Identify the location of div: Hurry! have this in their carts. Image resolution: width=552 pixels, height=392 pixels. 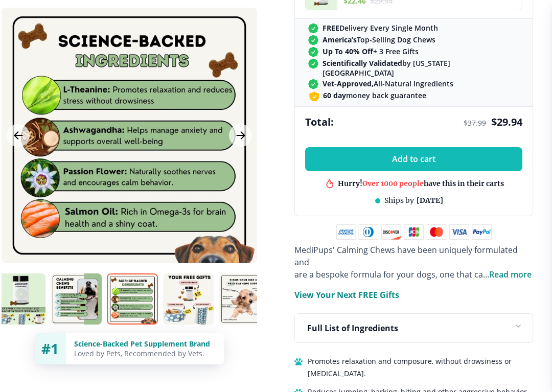
(421, 183).